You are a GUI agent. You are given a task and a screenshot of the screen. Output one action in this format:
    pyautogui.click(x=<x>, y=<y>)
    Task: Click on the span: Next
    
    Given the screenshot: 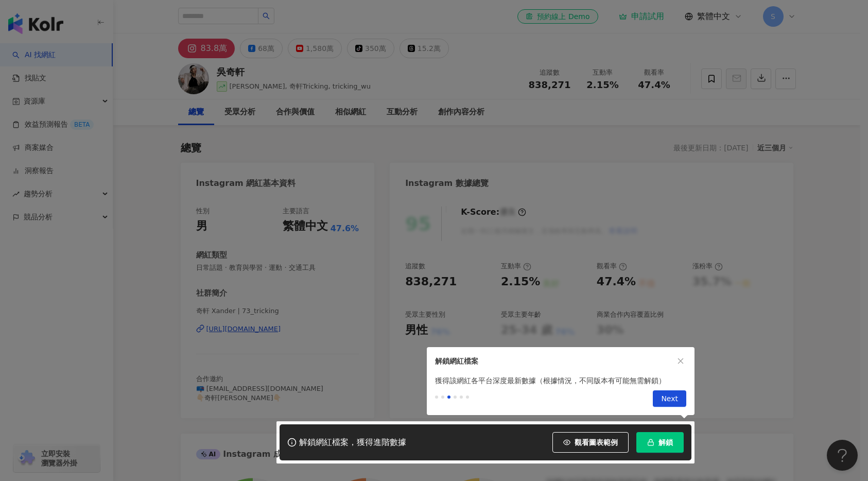 What is the action you would take?
    pyautogui.click(x=670, y=399)
    